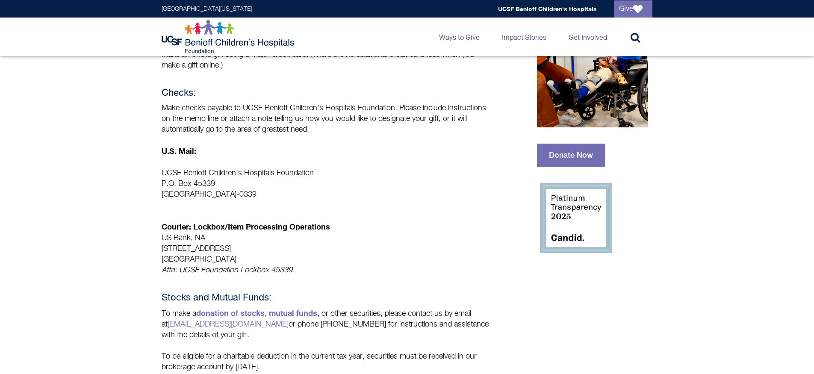  Describe the element at coordinates (524, 37) in the screenshot. I see `a: Impact Stories` at that location.